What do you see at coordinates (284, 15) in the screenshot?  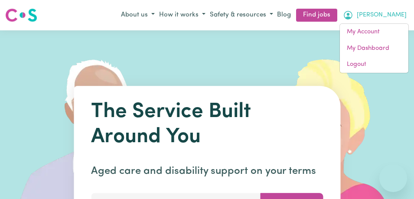 I see `a: Blog` at bounding box center [284, 15].